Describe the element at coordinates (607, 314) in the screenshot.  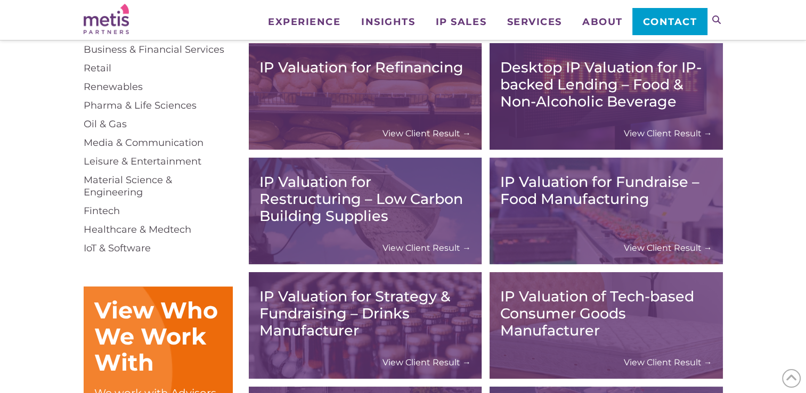
I see `h3: IP Valuation of Tech-based Consumer Goods Manufacturer` at that location.